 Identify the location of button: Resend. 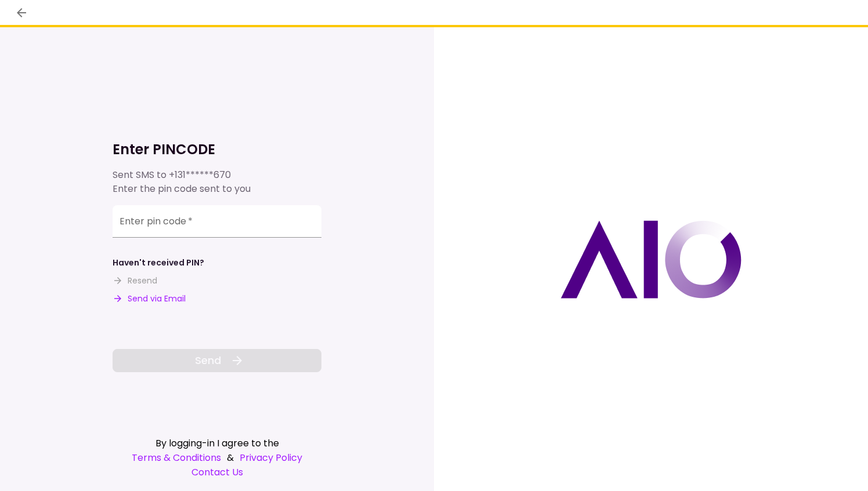
(134, 281).